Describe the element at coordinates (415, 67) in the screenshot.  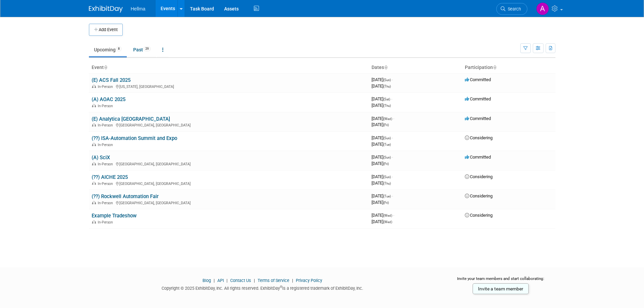
I see `th: Dates` at that location.